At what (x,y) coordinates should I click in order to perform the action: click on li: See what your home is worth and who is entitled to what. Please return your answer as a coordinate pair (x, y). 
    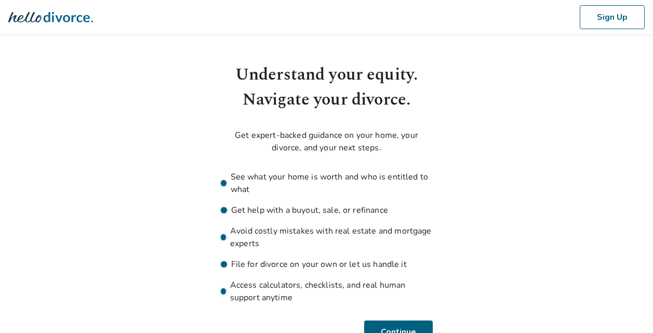
    Looking at the image, I should click on (327, 183).